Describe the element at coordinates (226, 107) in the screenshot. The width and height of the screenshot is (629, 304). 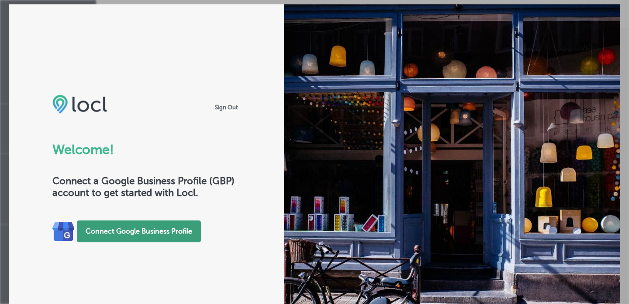
I see `span: Sign Out` at that location.